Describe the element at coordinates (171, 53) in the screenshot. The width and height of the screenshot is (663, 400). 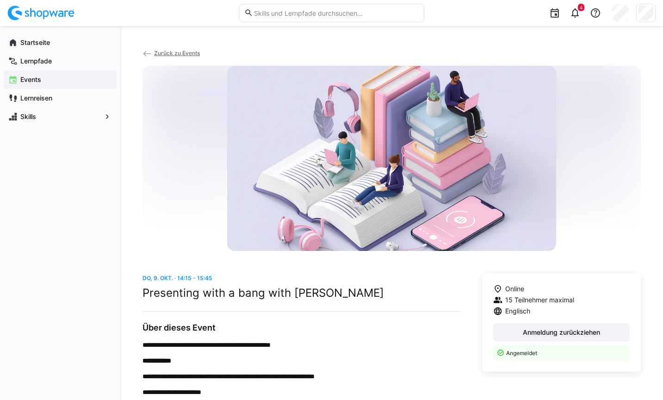
I see `a: Zurück zu Events` at that location.